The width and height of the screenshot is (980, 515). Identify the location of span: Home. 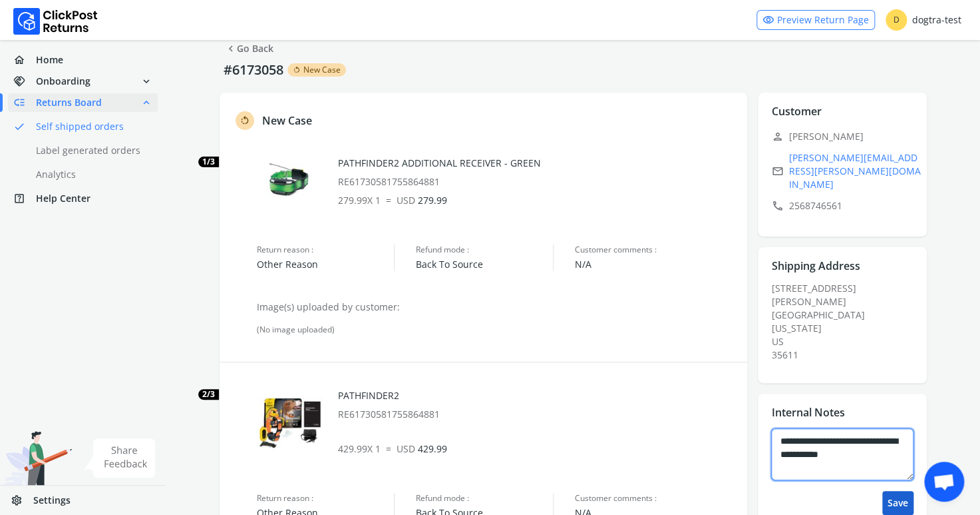
(49, 60).